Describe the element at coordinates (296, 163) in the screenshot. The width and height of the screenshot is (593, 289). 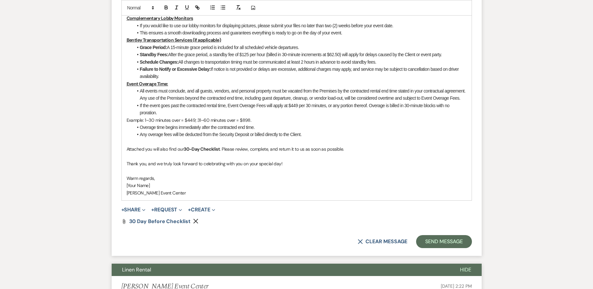
I see `p: Thank you, and we truly look forward to celebrating with you on your special day!` at that location.